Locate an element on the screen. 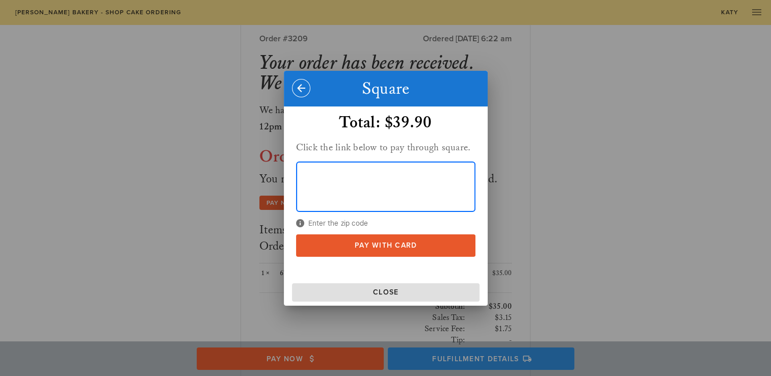  span: Pay With Card is located at coordinates (385, 245).